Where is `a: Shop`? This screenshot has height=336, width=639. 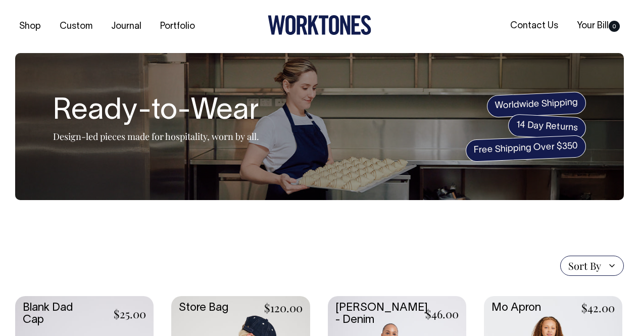
a: Shop is located at coordinates (30, 26).